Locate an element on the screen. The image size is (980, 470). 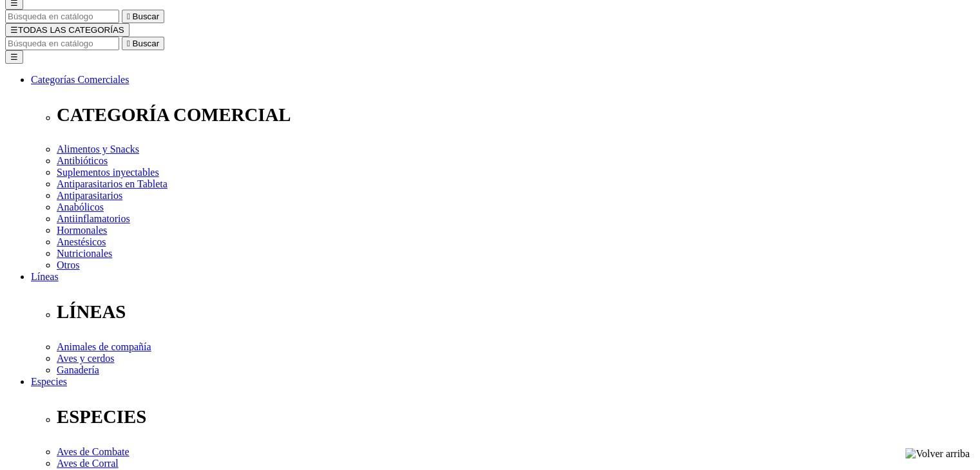
p: LÍNEAS is located at coordinates (516, 312).